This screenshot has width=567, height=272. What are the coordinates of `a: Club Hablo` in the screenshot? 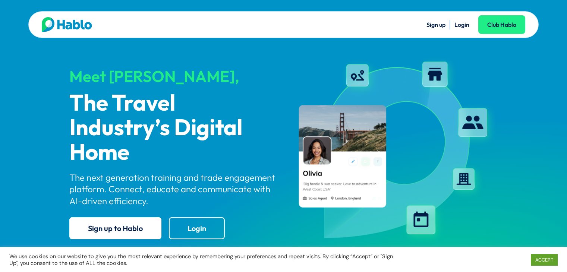 It's located at (502, 25).